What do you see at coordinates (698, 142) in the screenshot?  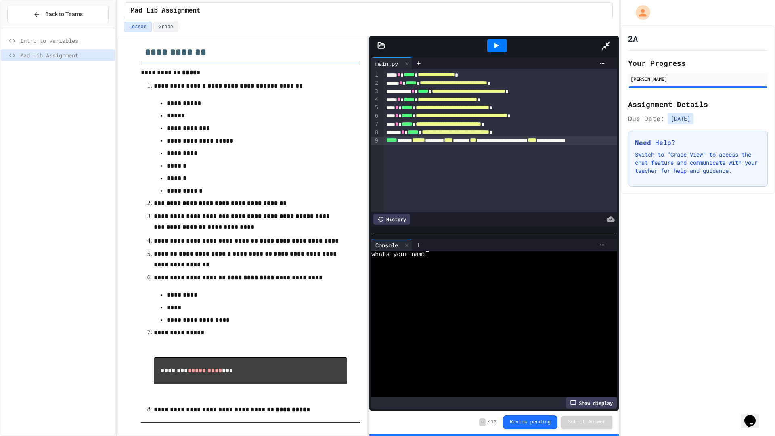 I see `h3: Need Help?` at bounding box center [698, 142].